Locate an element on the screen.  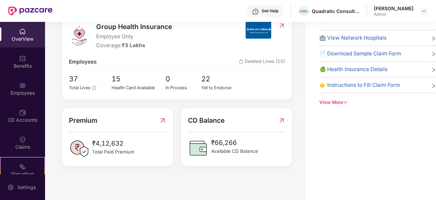
span: Group Health Insurance is located at coordinates (134, 27).